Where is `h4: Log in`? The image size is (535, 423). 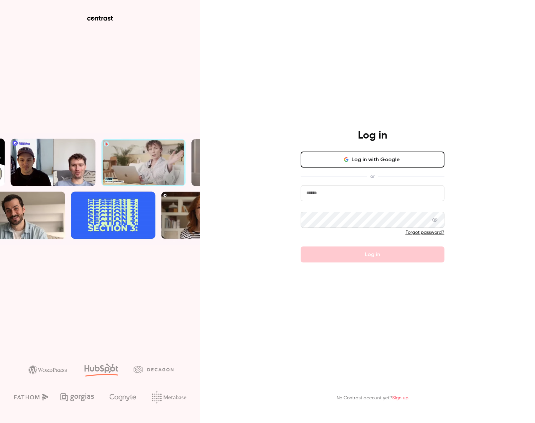 h4: Log in is located at coordinates (373, 136).